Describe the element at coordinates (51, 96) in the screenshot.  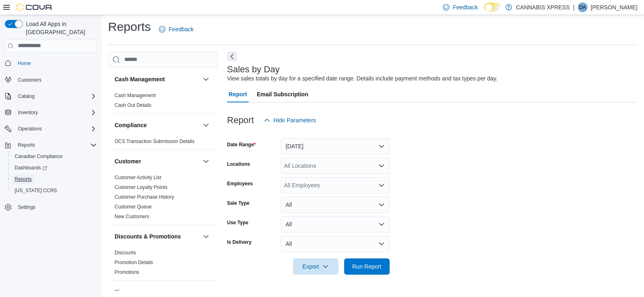
I see `button: Catalog` at that location.